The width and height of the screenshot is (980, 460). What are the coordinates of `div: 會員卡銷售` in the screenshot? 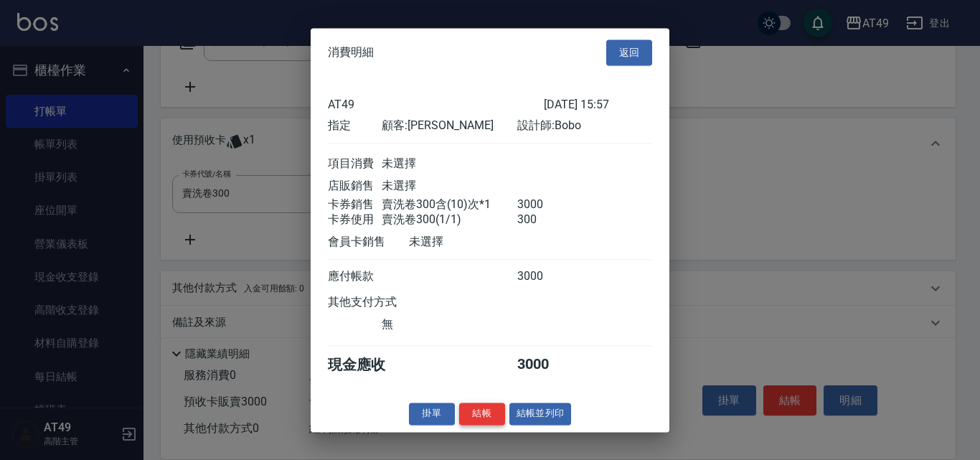 It's located at (368, 242).